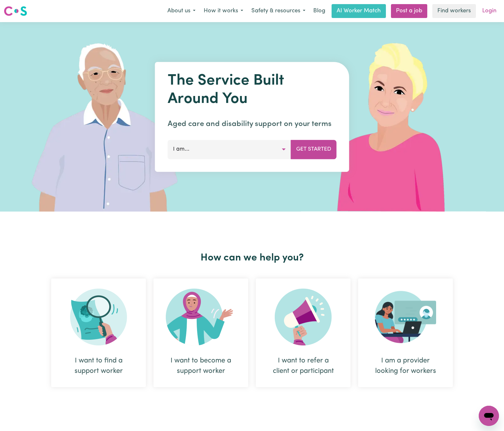  What do you see at coordinates (359, 11) in the screenshot?
I see `a: AI Worker Match` at bounding box center [359, 11].